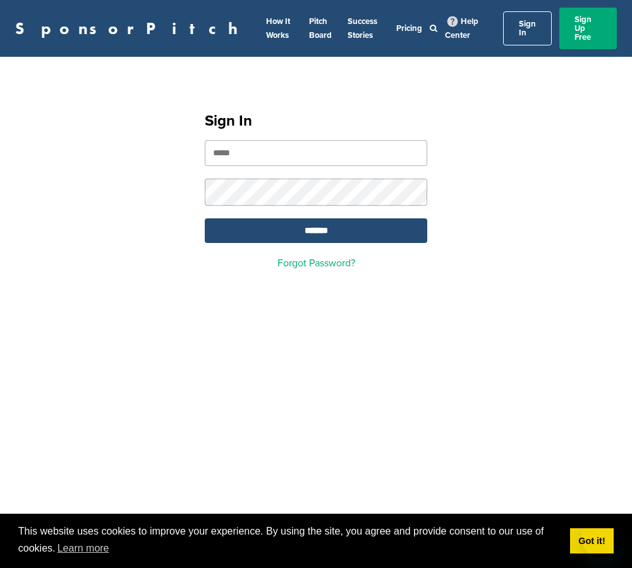 This screenshot has width=632, height=568. What do you see at coordinates (278, 28) in the screenshot?
I see `a: How It Works` at bounding box center [278, 28].